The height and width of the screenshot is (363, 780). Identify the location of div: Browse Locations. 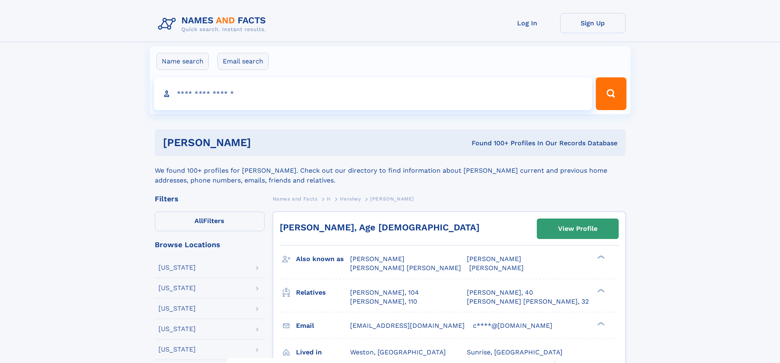
(210, 245).